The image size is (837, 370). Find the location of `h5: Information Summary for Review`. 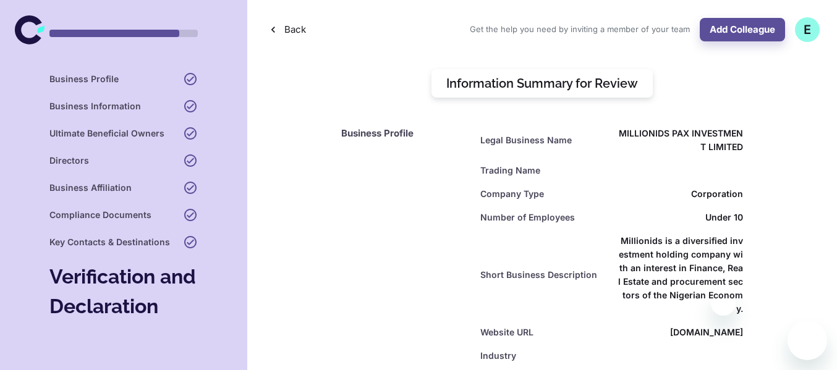

h5: Information Summary for Review is located at coordinates (542, 83).